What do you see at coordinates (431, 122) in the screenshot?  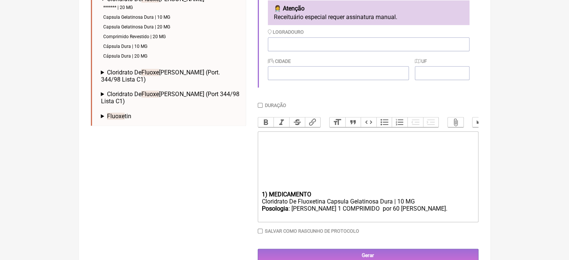 I see `button: Increase Level` at bounding box center [431, 122].